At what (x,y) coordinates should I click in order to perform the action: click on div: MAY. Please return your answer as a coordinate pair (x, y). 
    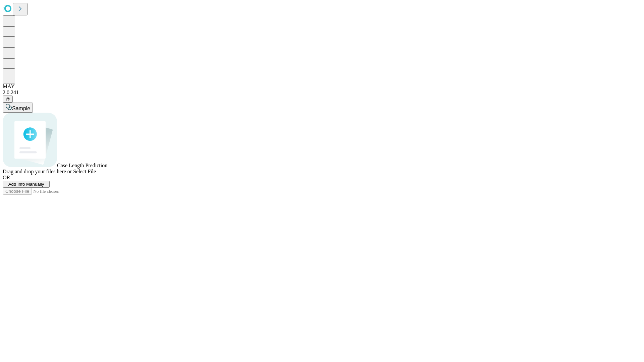
    Looking at the image, I should click on (322, 87).